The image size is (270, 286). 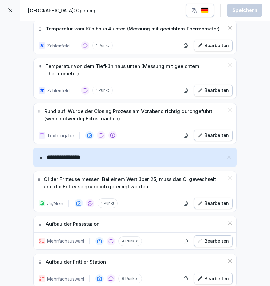 I want to click on p: 4 Punkte, so click(x=130, y=241).